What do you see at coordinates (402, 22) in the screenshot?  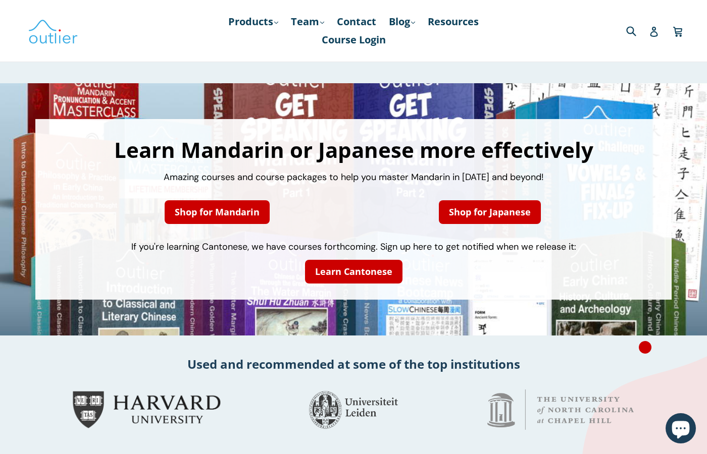 I see `a: Blog` at bounding box center [402, 22].